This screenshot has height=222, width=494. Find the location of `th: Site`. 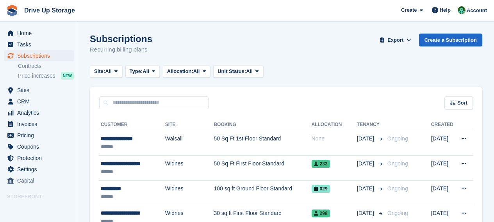

th: Site is located at coordinates (189, 125).